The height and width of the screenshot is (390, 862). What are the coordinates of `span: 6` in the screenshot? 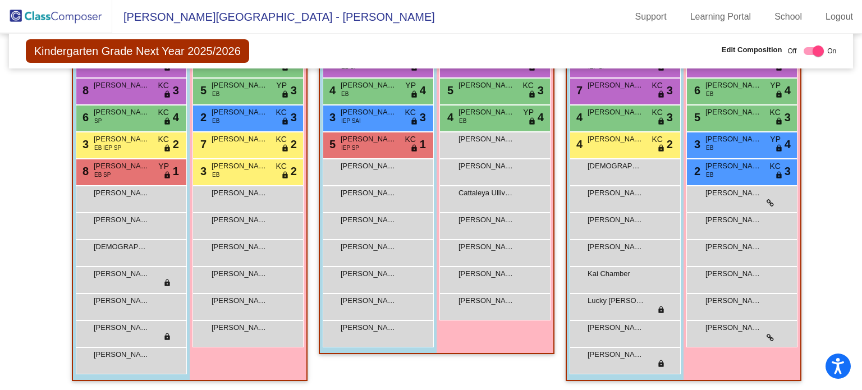 It's located at (696, 90).